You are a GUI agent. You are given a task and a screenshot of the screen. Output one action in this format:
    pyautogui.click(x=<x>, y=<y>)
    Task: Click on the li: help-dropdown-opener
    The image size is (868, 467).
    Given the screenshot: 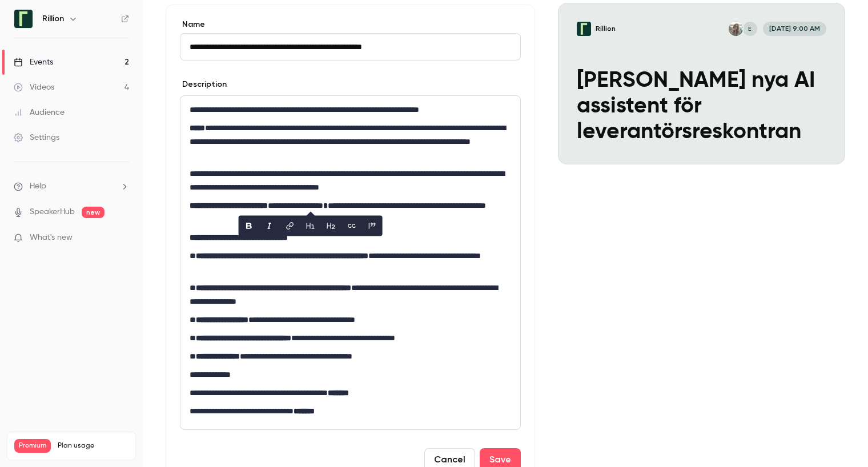 What is the action you would take?
    pyautogui.click(x=71, y=186)
    